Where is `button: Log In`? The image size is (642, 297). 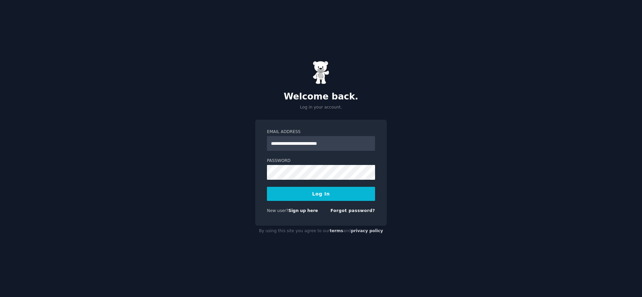 button: Log In is located at coordinates (321, 194).